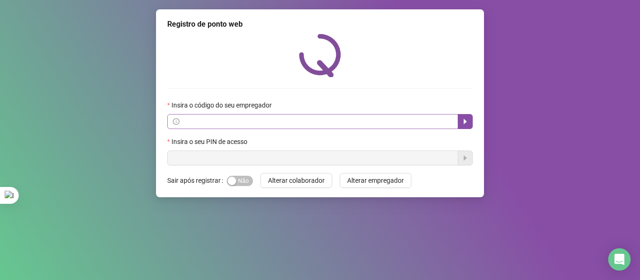  Describe the element at coordinates (619, 260) in the screenshot. I see `div: Open Intercom Messenger` at that location.